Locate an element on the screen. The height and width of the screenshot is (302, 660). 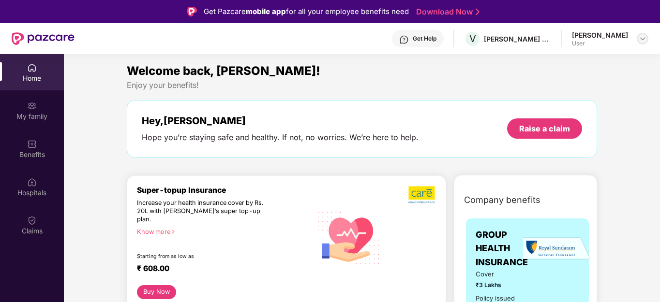
div: ₹ 608.00 is located at coordinates (219, 270).